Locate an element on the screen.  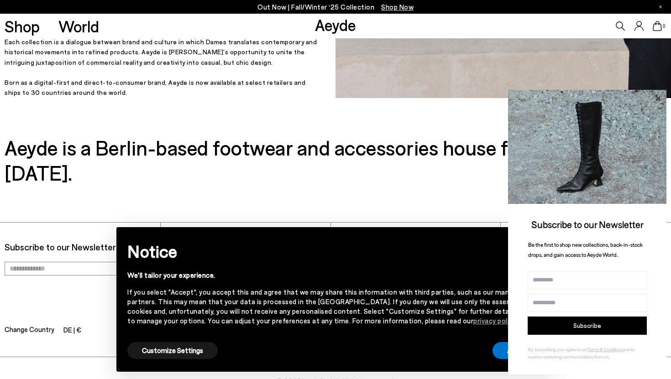
button: Accept is located at coordinates (518, 350).